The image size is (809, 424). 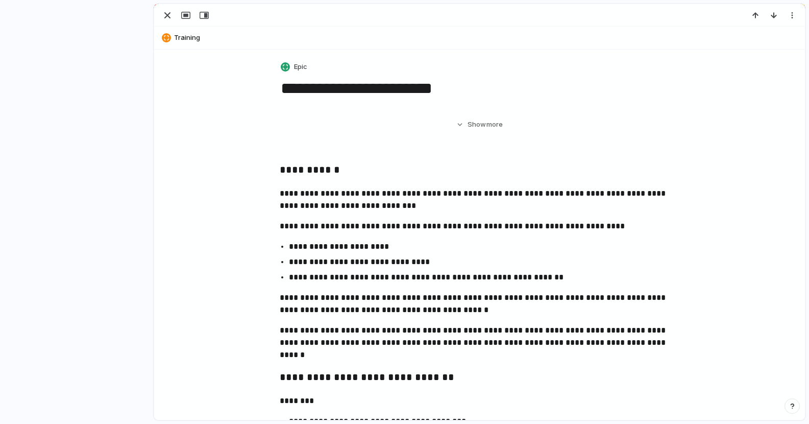 What do you see at coordinates (301, 67) in the screenshot?
I see `span: Epic` at bounding box center [301, 67].